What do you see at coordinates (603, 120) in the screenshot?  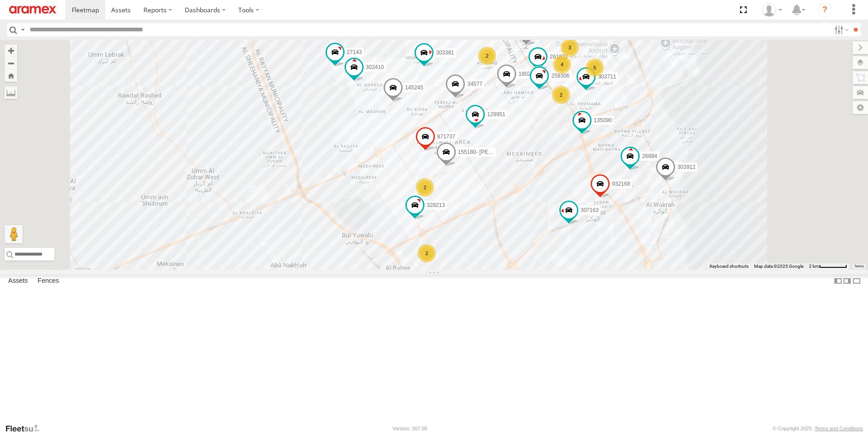 I see `span: 135090` at bounding box center [603, 120].